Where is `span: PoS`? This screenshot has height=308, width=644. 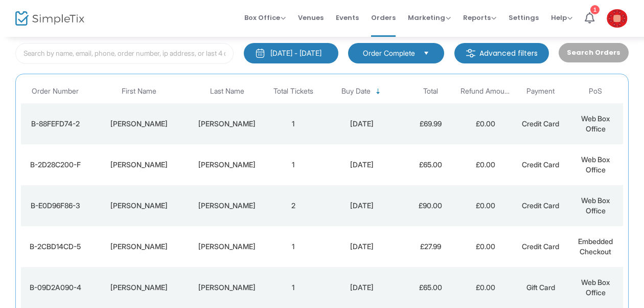
span: PoS is located at coordinates (595, 91).